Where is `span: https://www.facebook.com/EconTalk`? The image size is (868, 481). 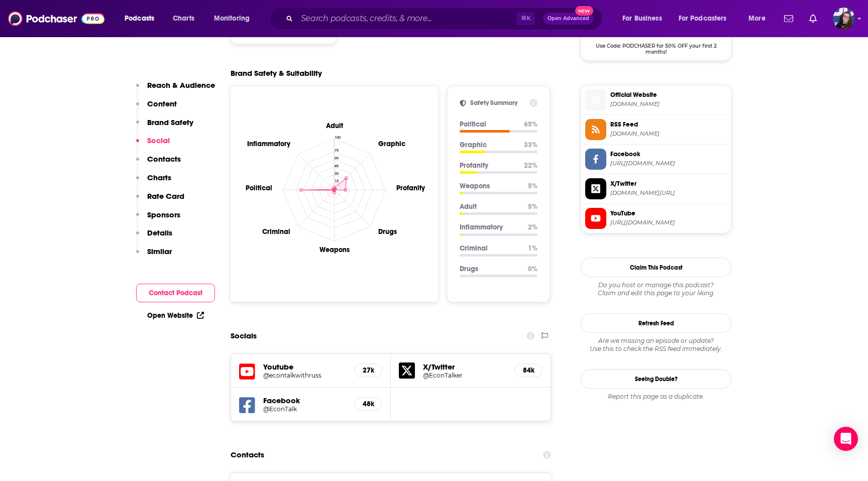 span: https://www.facebook.com/EconTalk is located at coordinates (669, 164).